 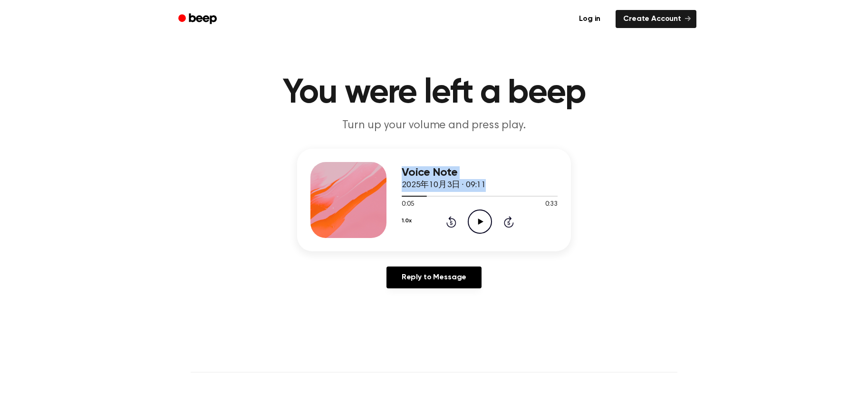 I want to click on button: 1.0x, so click(x=406, y=221).